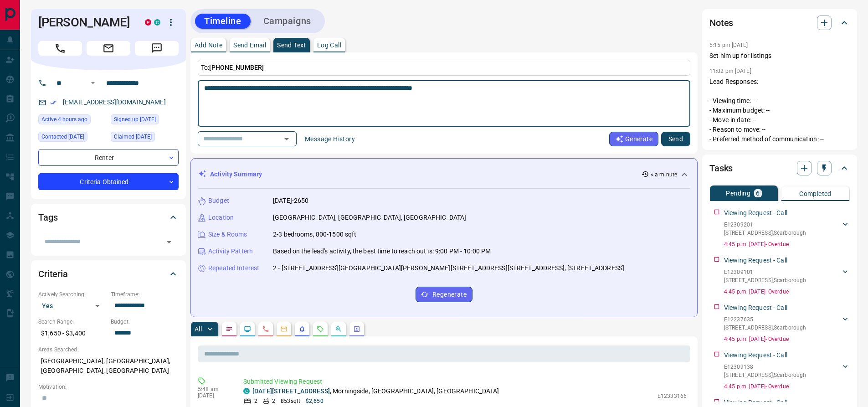  Describe the element at coordinates (219, 201) in the screenshot. I see `p: Budget` at that location.